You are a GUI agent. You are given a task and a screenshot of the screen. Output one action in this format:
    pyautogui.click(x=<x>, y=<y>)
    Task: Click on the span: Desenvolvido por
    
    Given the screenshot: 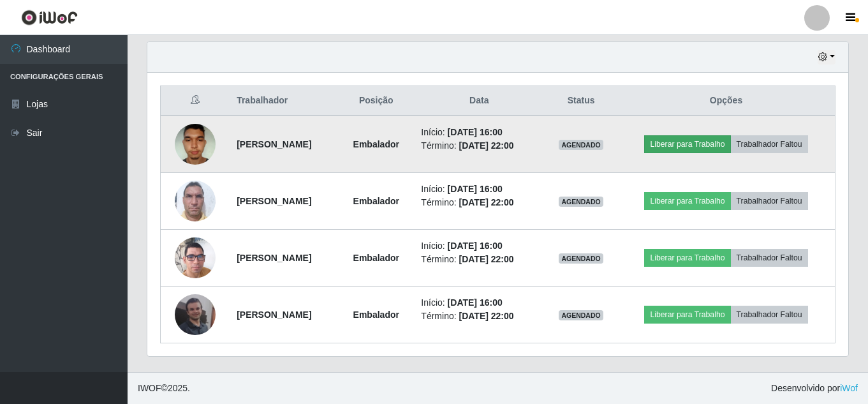 What is the action you would take?
    pyautogui.click(x=815, y=388)
    